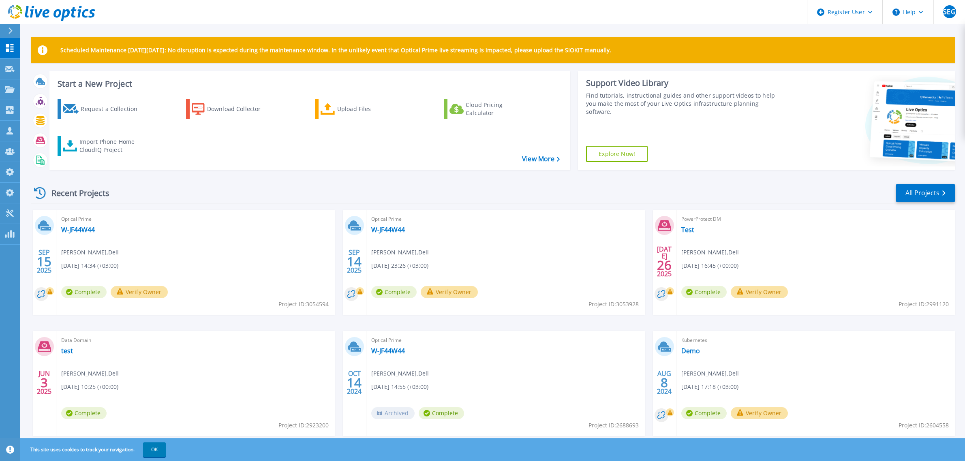  What do you see at coordinates (370, 109) in the screenshot?
I see `div: Upload Files` at bounding box center [370, 109].